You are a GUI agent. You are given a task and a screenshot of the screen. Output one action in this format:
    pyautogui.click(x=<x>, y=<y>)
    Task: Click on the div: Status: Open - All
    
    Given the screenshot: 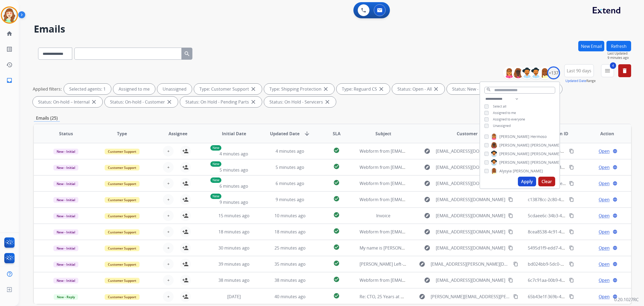 What is the action you would take?
    pyautogui.click(x=418, y=89)
    